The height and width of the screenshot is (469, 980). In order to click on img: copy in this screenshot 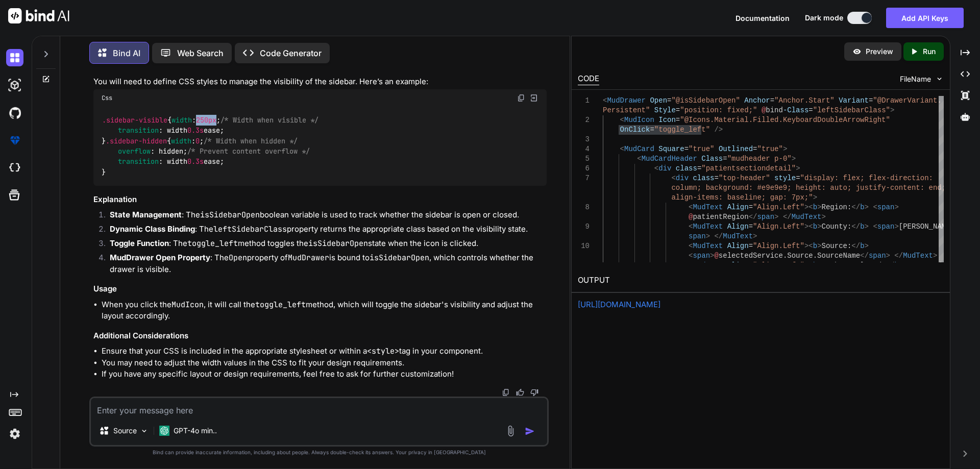, I will do `click(521, 98)`.